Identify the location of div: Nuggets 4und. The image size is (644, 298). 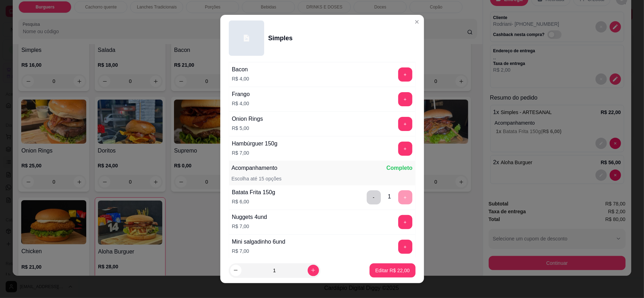
(250, 217).